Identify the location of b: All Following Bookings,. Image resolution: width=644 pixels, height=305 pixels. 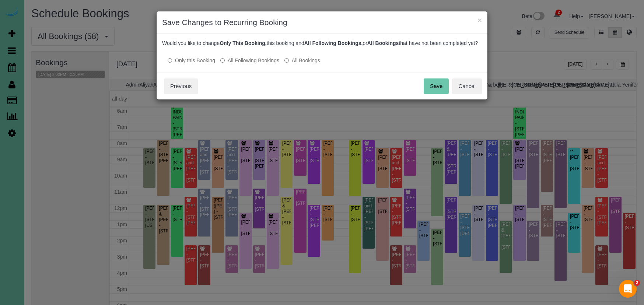
(334, 43).